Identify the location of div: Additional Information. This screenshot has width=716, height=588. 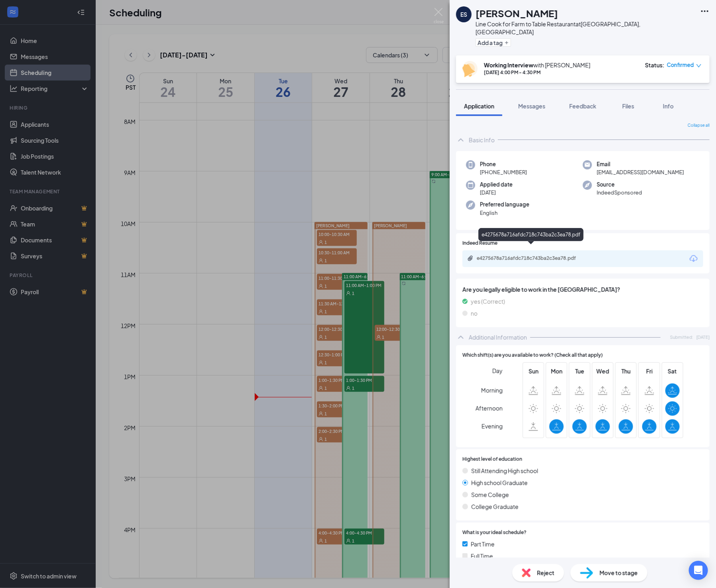
(498, 338).